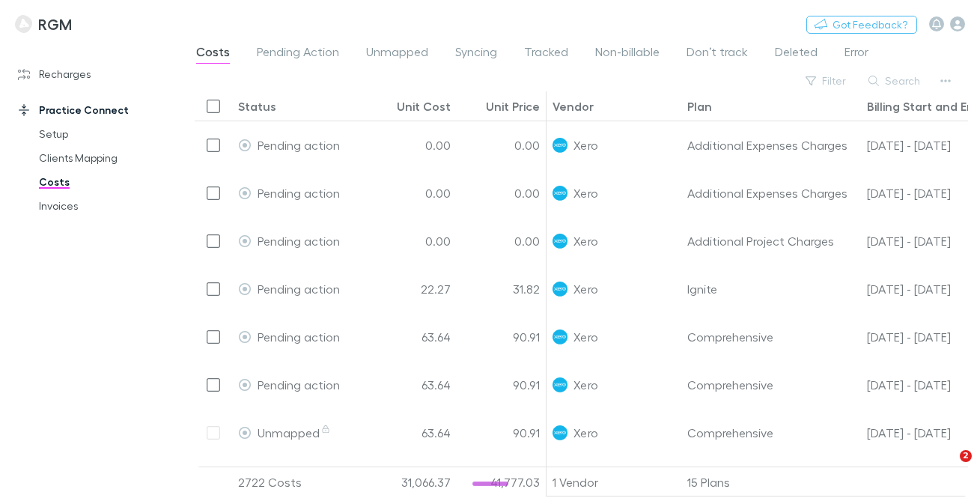  Describe the element at coordinates (857, 54) in the screenshot. I see `span: Error` at that location.